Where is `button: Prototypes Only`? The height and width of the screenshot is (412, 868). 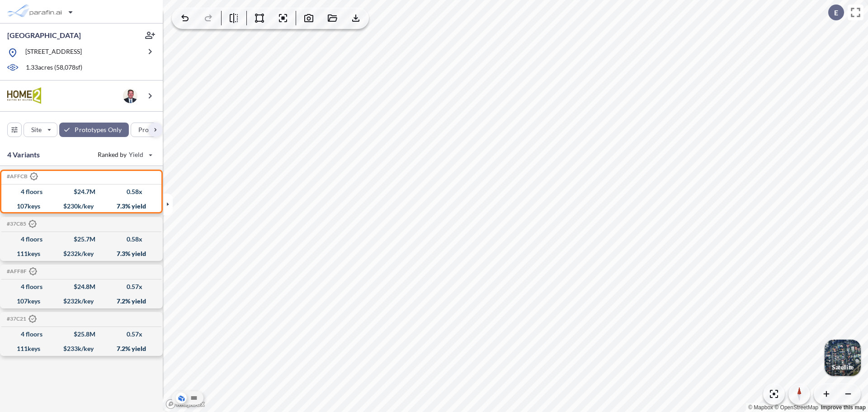 button: Prototypes Only is located at coordinates (94, 130).